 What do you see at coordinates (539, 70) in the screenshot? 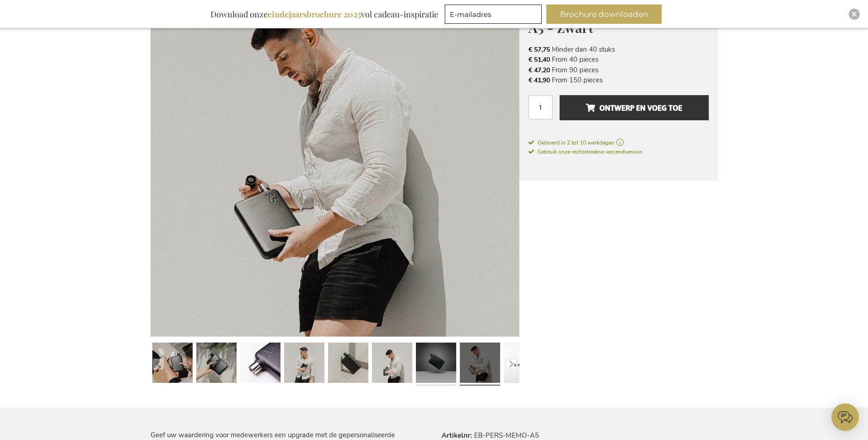
I see `span: € 47,20` at bounding box center [539, 70].